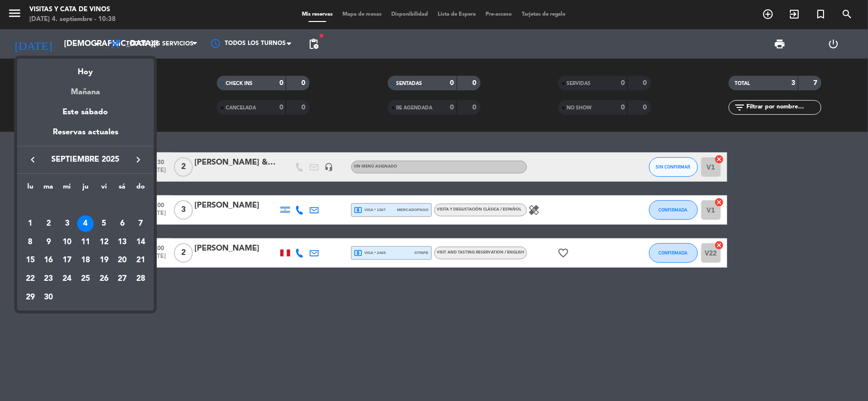  Describe the element at coordinates (85, 261) in the screenshot. I see `td: 18 de septiembre de 2025` at that location.